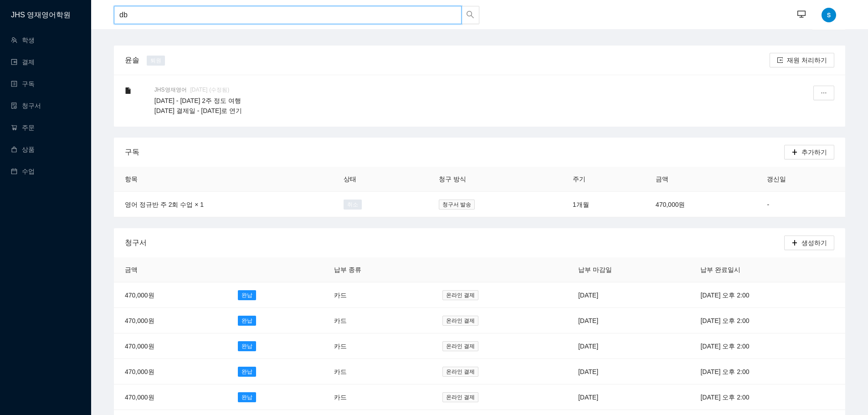 This screenshot has height=415, width=868. What do you see at coordinates (457, 204) in the screenshot?
I see `span: 청구서 발송` at bounding box center [457, 204].